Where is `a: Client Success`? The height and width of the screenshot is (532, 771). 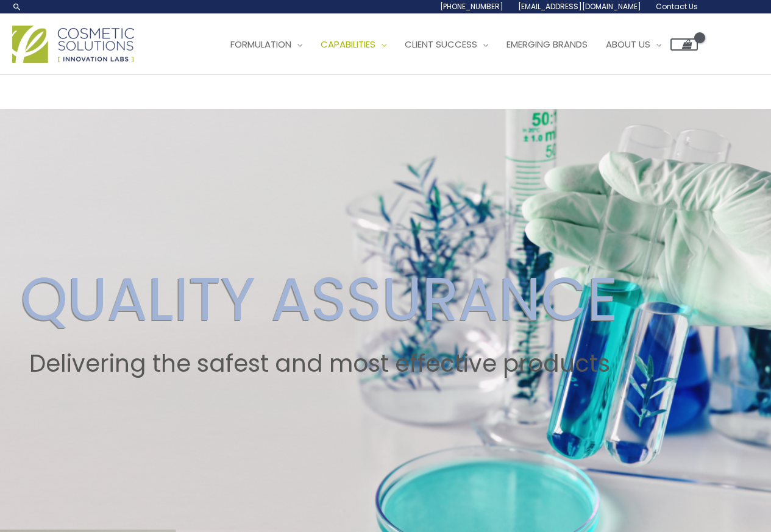 a: Client Success is located at coordinates (447, 44).